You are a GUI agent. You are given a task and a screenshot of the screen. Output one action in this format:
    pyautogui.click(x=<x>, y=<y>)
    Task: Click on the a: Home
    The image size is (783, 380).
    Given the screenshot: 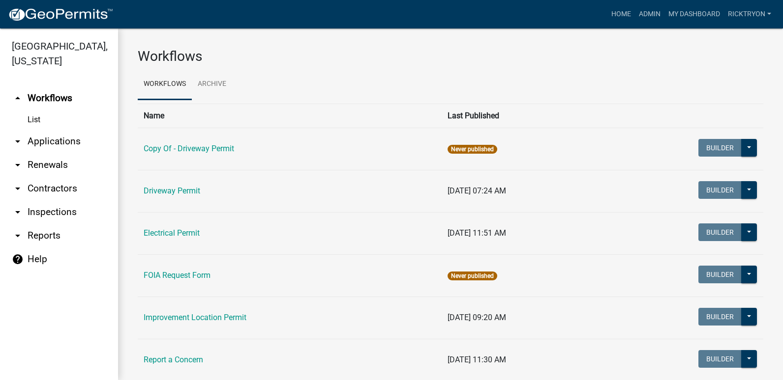 What is the action you would take?
    pyautogui.click(x=621, y=14)
    